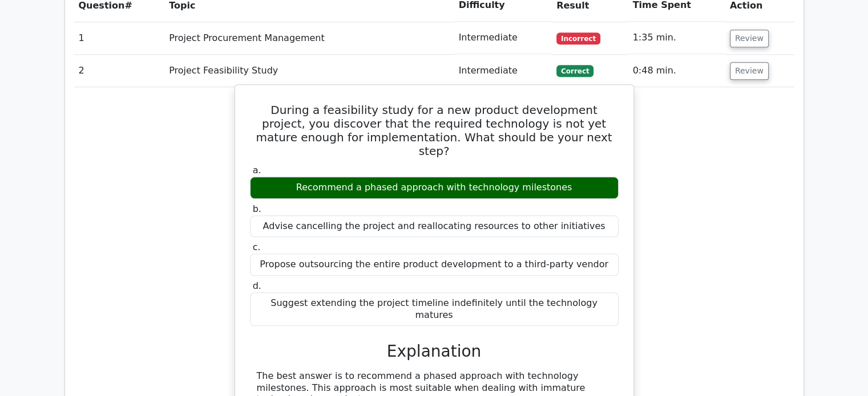 The width and height of the screenshot is (868, 396). What do you see at coordinates (574, 70) in the screenshot?
I see `span: Correct` at bounding box center [574, 70].